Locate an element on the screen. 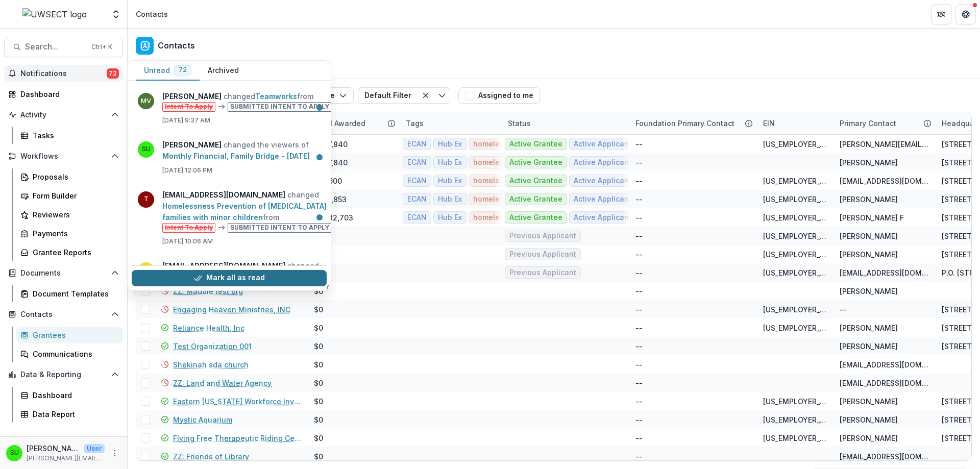 This screenshot has height=469, width=980. a: Engaging Heaven Ministries, INC is located at coordinates (231, 309).